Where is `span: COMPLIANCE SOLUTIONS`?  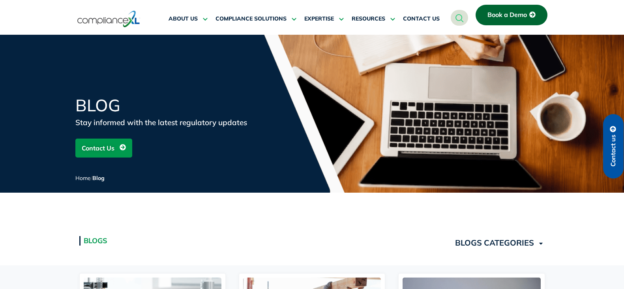
span: COMPLIANCE SOLUTIONS is located at coordinates (251, 19).